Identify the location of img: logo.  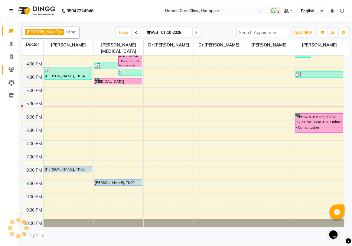
(36, 11).